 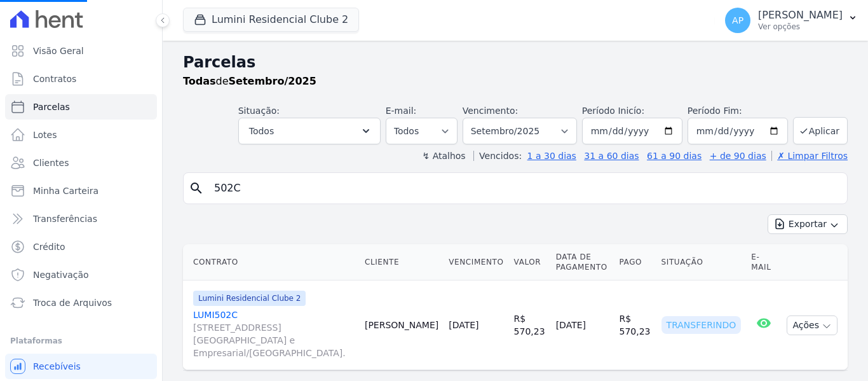 I want to click on a: Troca de Arquivos, so click(x=81, y=303).